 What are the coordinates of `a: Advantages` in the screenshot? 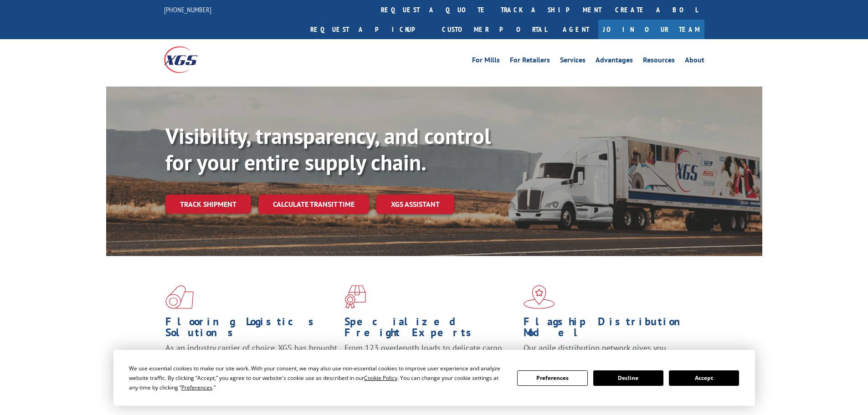 It's located at (615, 62).